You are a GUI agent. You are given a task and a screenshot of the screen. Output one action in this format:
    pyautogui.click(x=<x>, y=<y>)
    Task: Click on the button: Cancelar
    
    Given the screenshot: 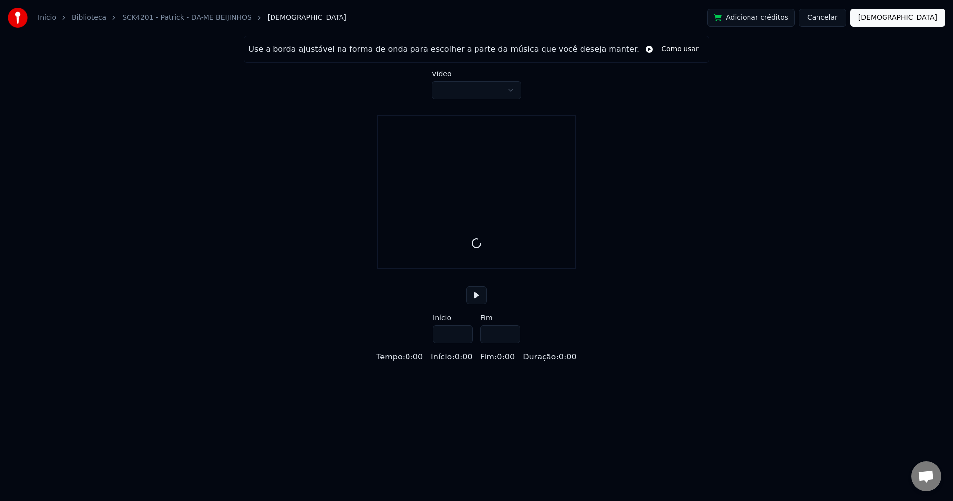 What is the action you would take?
    pyautogui.click(x=823, y=18)
    